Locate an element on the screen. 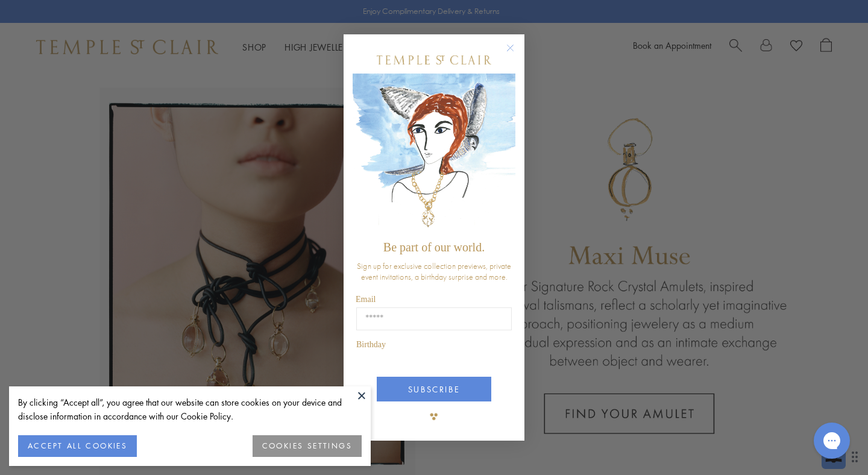 The width and height of the screenshot is (868, 475). button: SUBSCRIBE is located at coordinates (434, 389).